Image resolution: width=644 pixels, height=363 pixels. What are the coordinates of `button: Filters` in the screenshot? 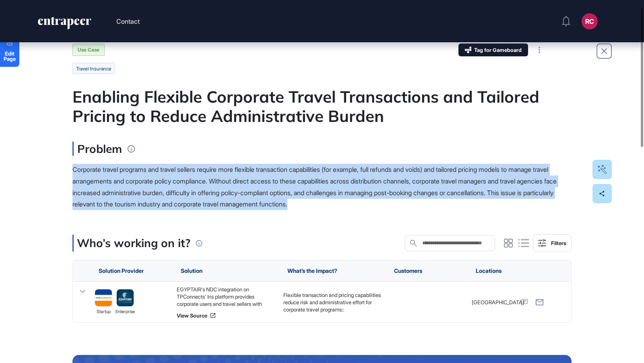 It's located at (553, 243).